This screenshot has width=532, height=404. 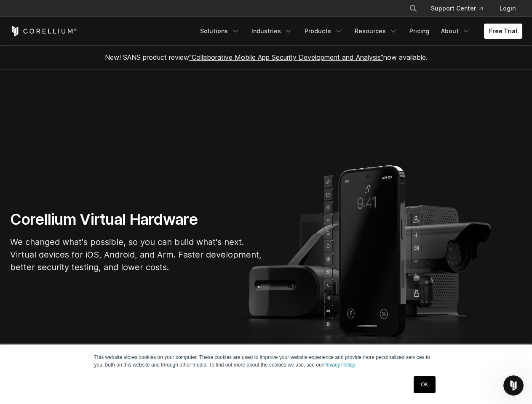 What do you see at coordinates (508, 8) in the screenshot?
I see `a: Login` at bounding box center [508, 8].